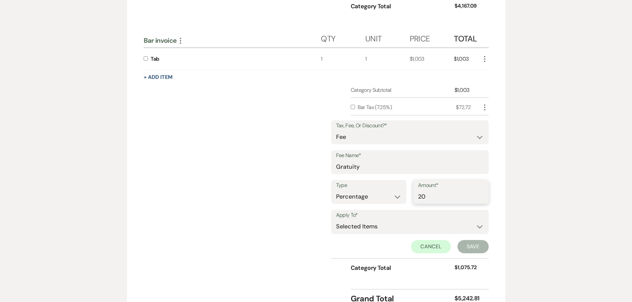  I want to click on div: Total, so click(467, 37).